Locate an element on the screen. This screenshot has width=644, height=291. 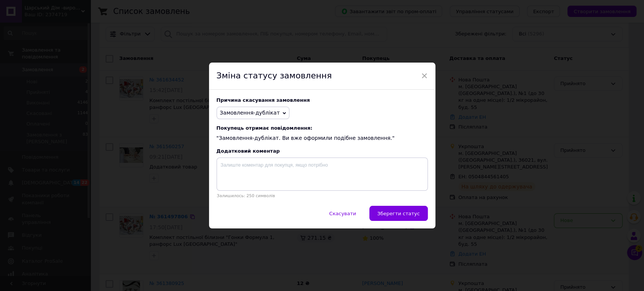
p: Залишилось: 250 символів is located at coordinates (322, 195).